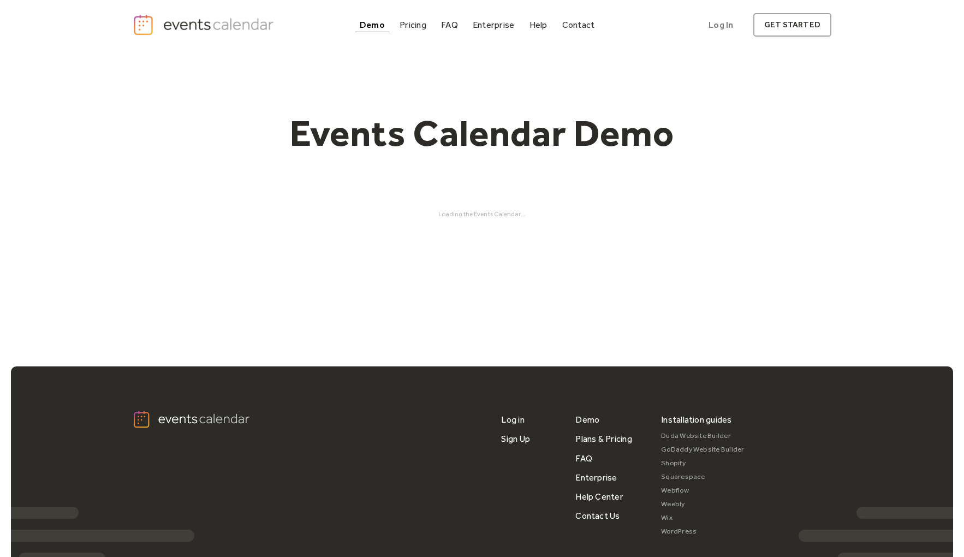 Image resolution: width=964 pixels, height=557 pixels. I want to click on a: Help, so click(538, 25).